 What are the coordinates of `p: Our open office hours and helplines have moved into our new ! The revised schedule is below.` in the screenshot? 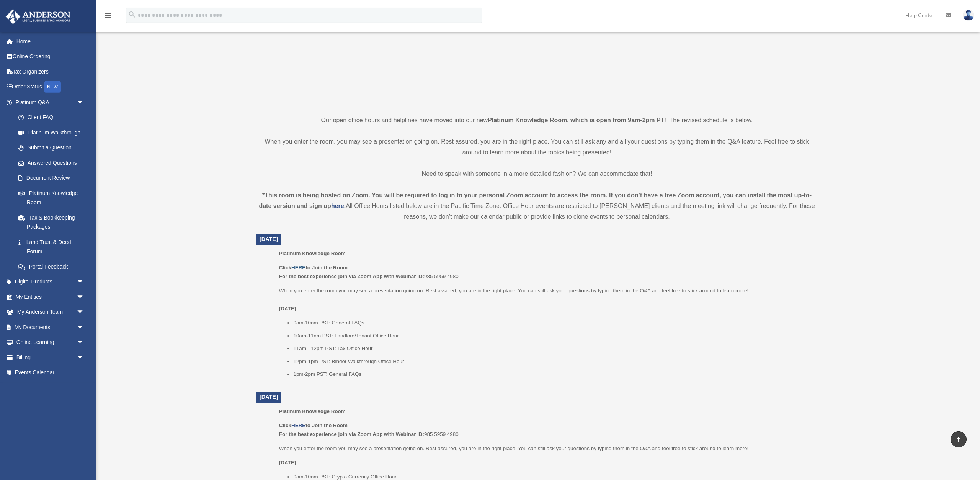 It's located at (537, 120).